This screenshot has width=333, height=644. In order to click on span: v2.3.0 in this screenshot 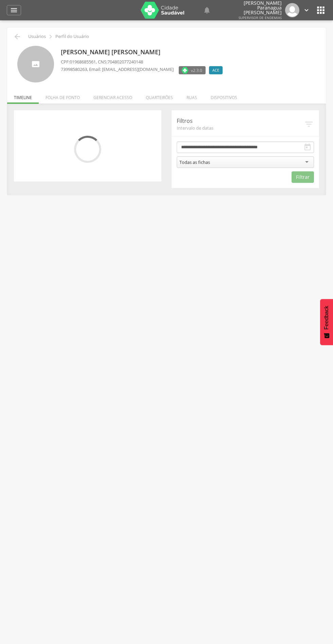, I will do `click(196, 70)`.